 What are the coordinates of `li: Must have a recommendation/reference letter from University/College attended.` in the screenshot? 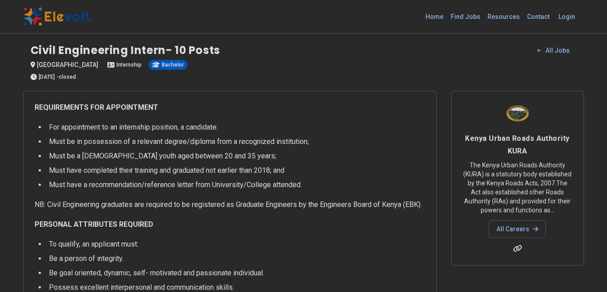 It's located at (236, 185).